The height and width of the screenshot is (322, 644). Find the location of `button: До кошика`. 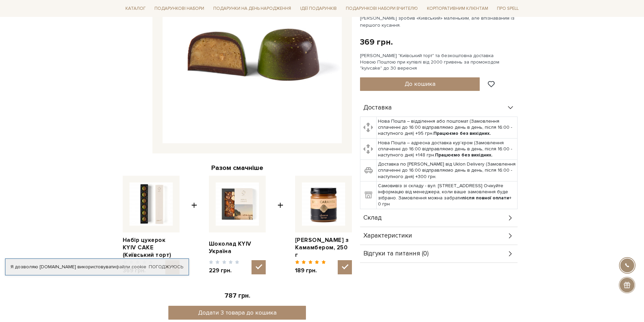

button: До кошика is located at coordinates (420, 84).